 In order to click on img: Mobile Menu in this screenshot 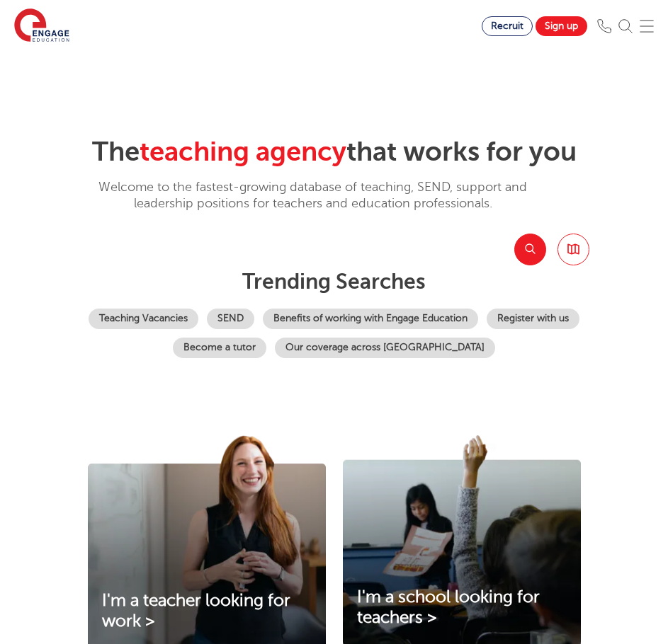, I will do `click(647, 26)`.